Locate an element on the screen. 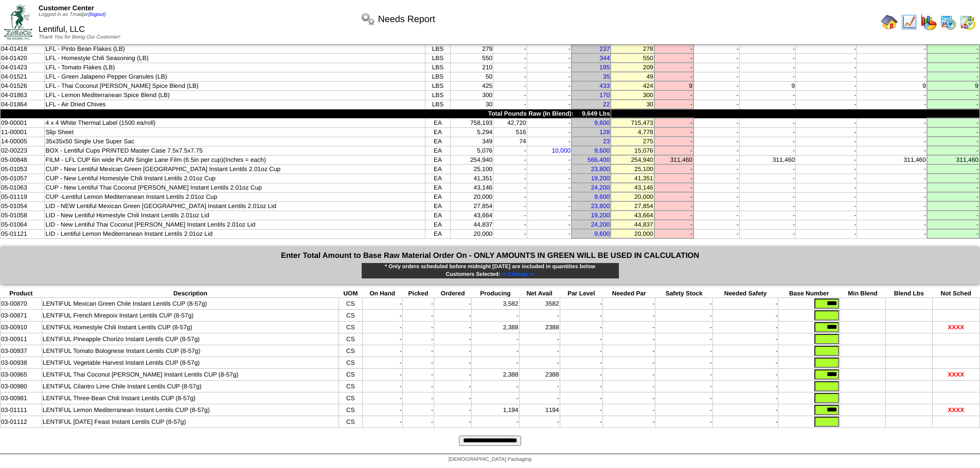 The image size is (980, 468). span: Needs Report is located at coordinates (406, 19).